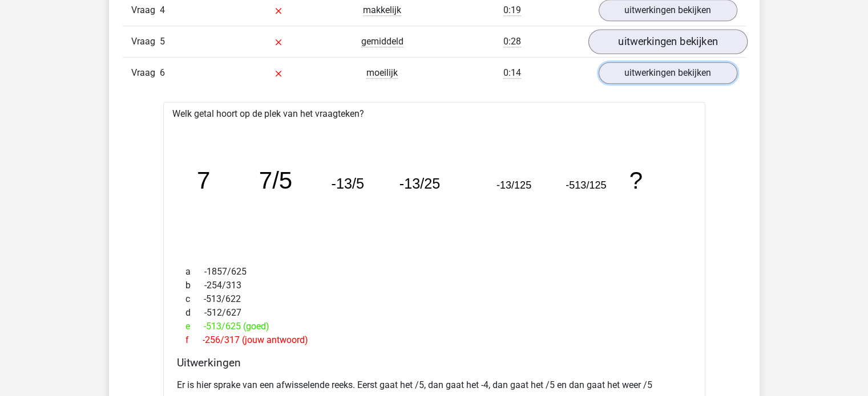 The width and height of the screenshot is (868, 396). Describe the element at coordinates (434, 363) in the screenshot. I see `h4: Uitwerkingen` at that location.